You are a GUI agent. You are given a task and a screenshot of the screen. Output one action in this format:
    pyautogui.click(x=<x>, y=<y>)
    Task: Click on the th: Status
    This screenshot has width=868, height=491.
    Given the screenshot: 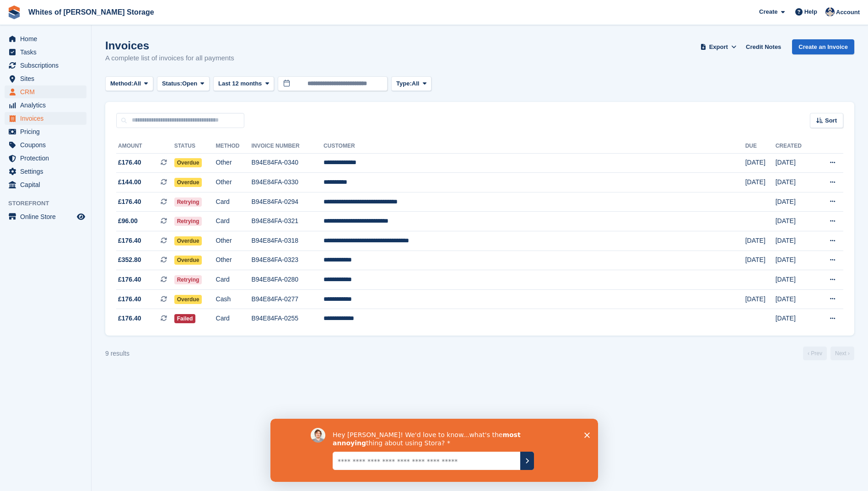 What is the action you would take?
    pyautogui.click(x=195, y=147)
    